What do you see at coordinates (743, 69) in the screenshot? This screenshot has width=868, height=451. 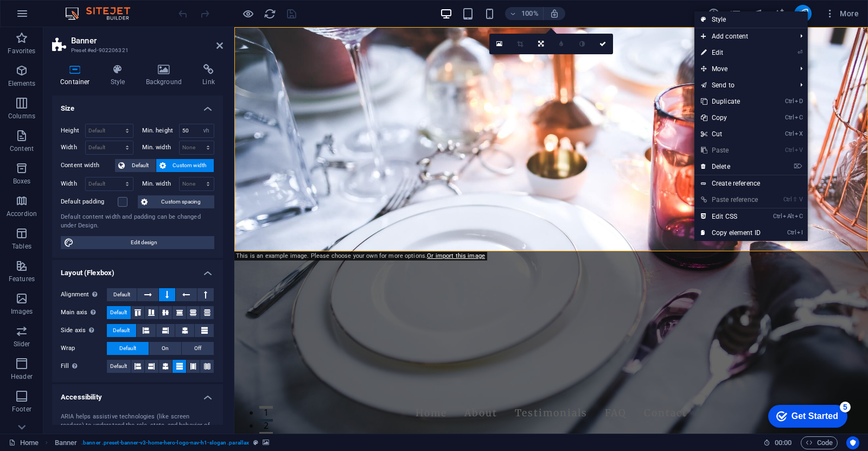 I see `span: Move` at bounding box center [743, 69].